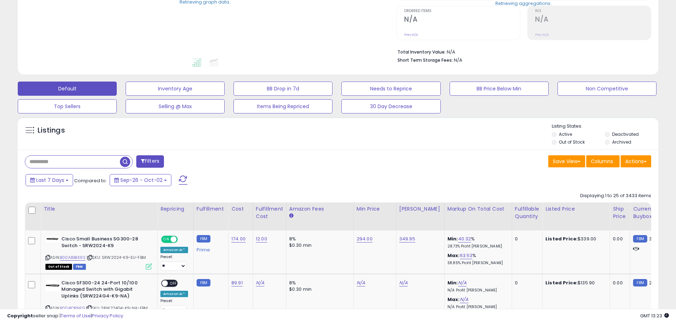 The height and width of the screenshot is (323, 676). I want to click on span: Compared to:, so click(90, 181).